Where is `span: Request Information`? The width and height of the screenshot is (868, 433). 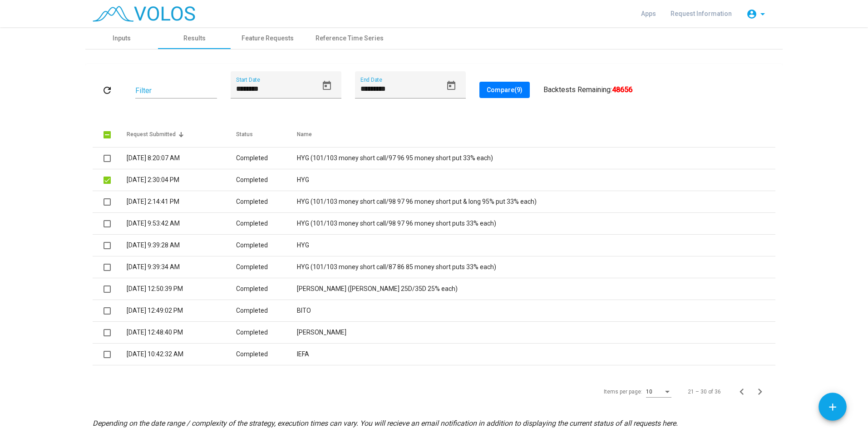
span: Request Information is located at coordinates (700, 14).